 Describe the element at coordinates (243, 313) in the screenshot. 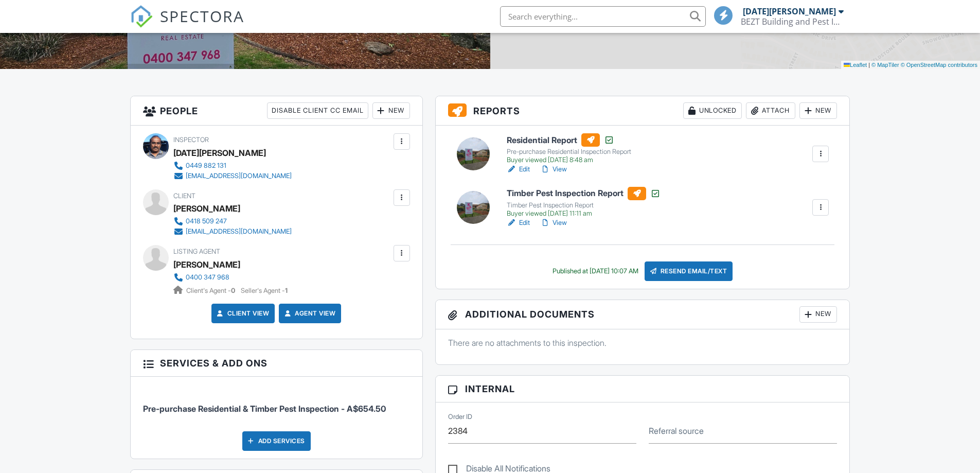

I see `a: Client View` at that location.